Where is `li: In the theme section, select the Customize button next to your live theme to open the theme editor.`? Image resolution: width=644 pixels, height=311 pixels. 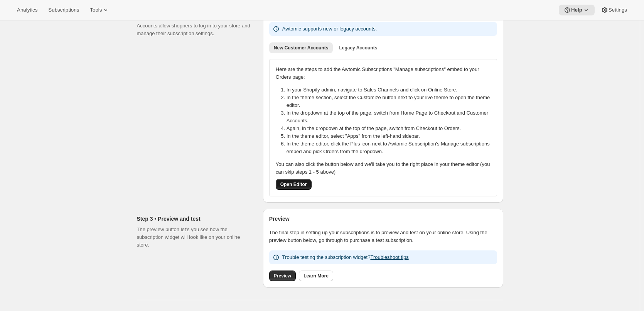
li: In the theme section, select the Customize button next to your live theme to open the theme editor. is located at coordinates (391, 102).